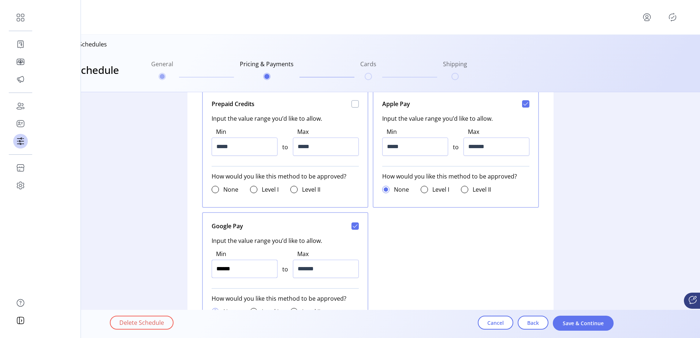  What do you see at coordinates (396, 104) in the screenshot?
I see `span: Apple Pay` at bounding box center [396, 104].